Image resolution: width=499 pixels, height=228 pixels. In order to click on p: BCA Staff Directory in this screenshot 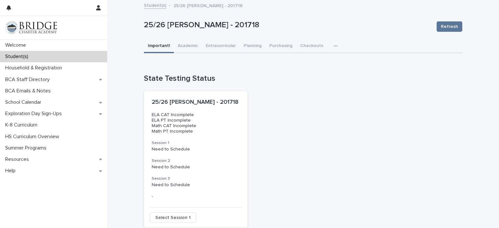, I will do `click(29, 80)`.